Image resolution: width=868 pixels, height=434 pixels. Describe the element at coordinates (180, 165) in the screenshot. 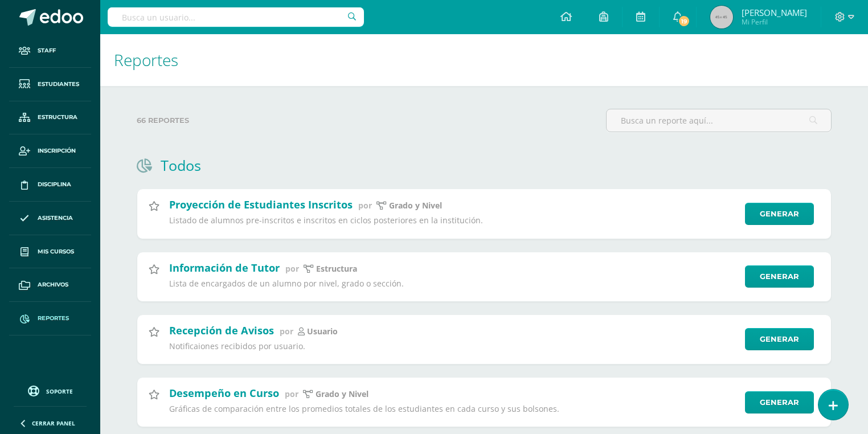

I see `h1: Todos` at that location.